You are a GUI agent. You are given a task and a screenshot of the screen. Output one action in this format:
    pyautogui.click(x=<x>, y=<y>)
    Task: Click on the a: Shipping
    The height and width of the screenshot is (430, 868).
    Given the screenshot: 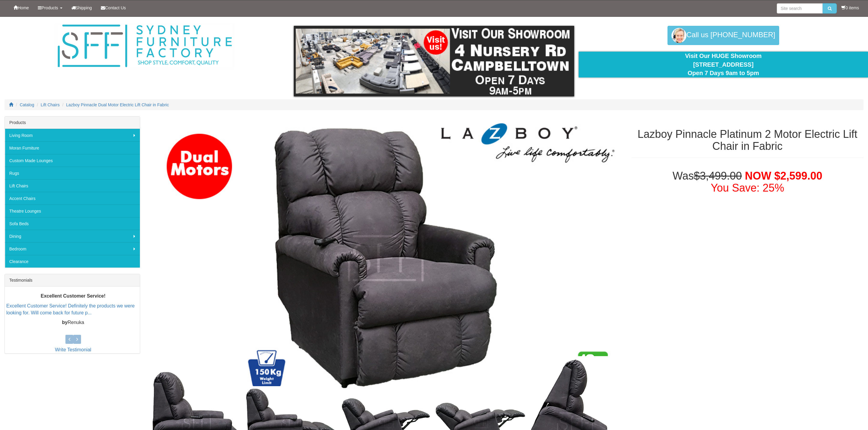 What is the action you would take?
    pyautogui.click(x=82, y=8)
    